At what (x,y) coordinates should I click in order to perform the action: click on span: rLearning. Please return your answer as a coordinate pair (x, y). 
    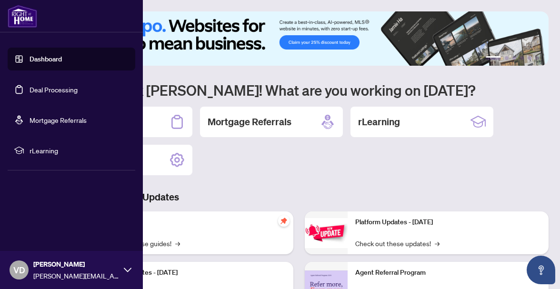
    Looking at the image, I should click on (79, 150).